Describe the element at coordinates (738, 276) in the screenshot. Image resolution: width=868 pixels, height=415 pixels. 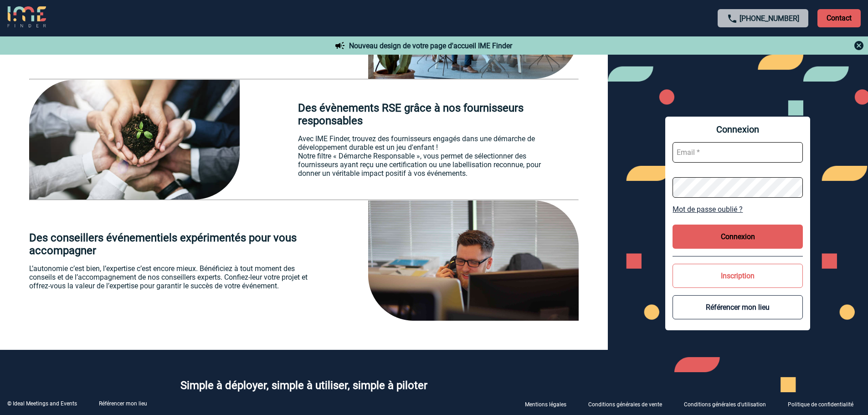
I see `button: Inscription` at that location.